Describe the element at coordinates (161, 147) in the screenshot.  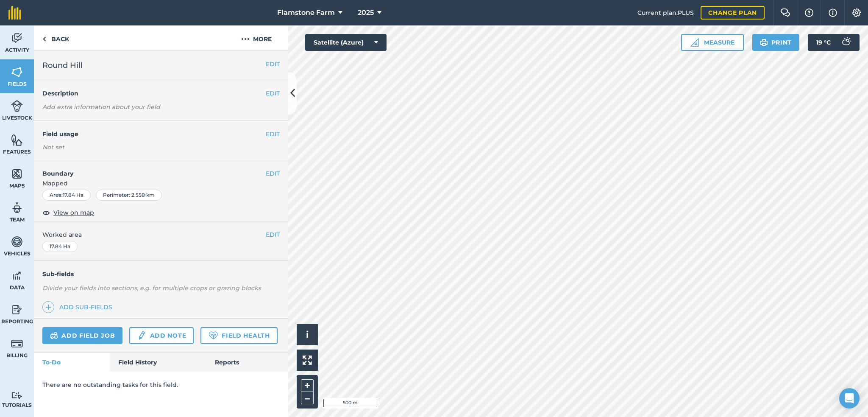
I see `div: Not set` at that location.